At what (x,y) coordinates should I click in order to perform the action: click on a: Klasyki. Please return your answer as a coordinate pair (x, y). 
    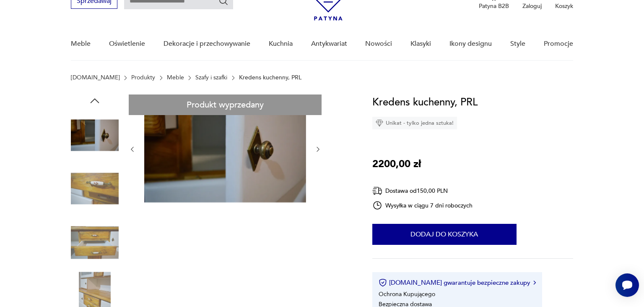
    Looking at the image, I should click on (420, 44).